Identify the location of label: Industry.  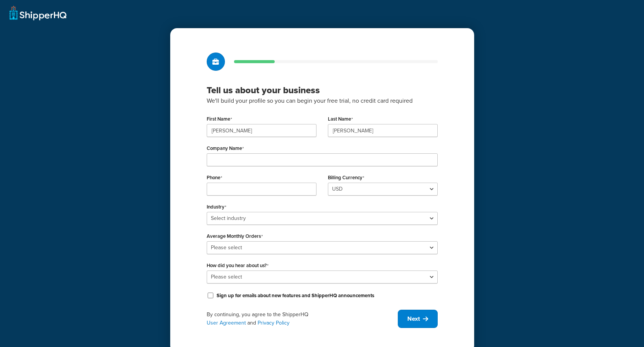
(217, 207).